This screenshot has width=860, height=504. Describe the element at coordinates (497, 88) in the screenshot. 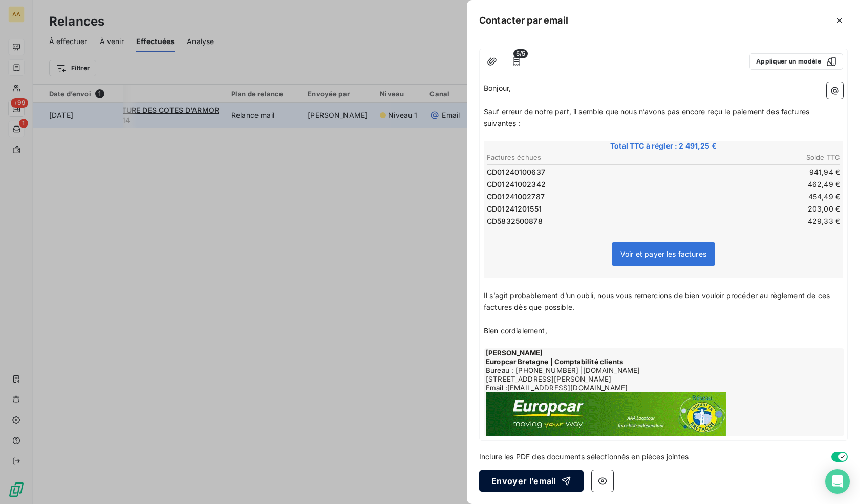

I see `span: Bonjour,` at that location.